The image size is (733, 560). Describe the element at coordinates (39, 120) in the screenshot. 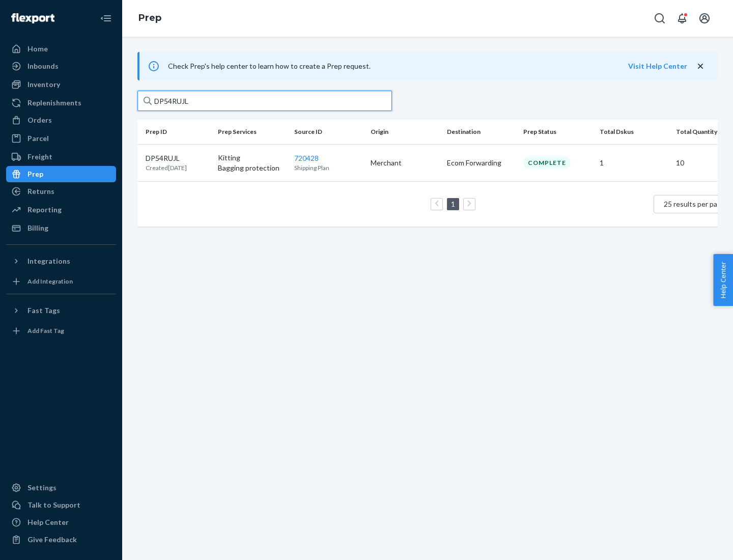

I see `div: Orders` at that location.